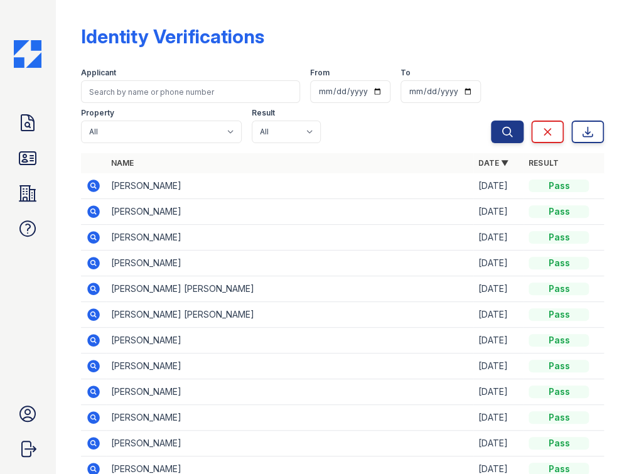  I want to click on label: From, so click(320, 73).